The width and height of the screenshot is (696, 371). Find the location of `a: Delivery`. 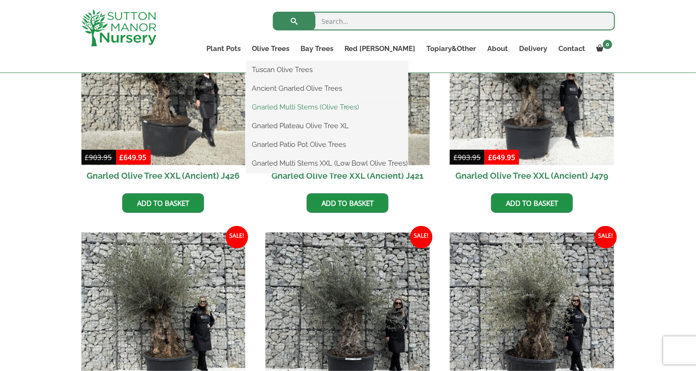

a: Delivery is located at coordinates (533, 49).